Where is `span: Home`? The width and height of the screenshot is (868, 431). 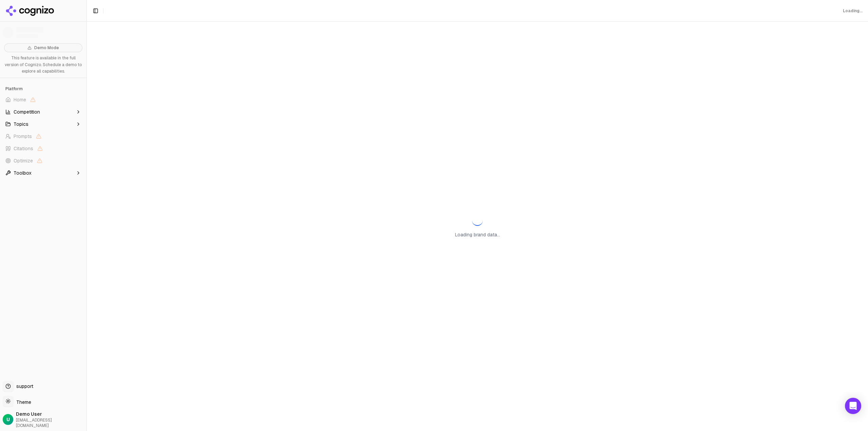
span: Home is located at coordinates (20, 100).